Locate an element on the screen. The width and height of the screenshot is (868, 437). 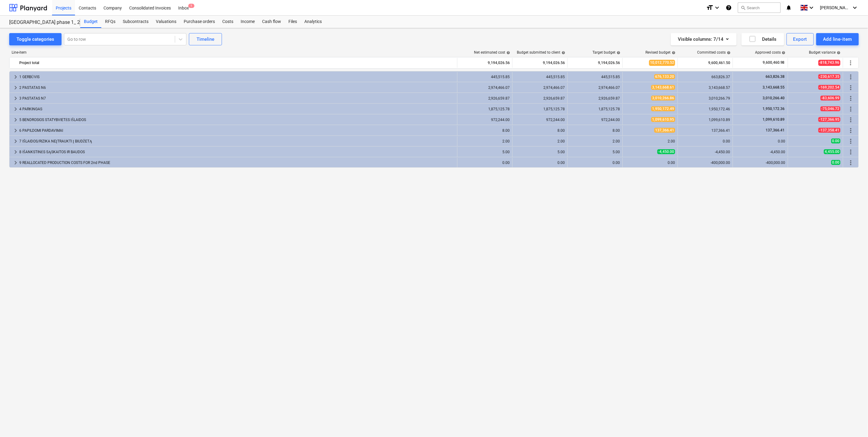
div: Budget variance is located at coordinates (824, 53).